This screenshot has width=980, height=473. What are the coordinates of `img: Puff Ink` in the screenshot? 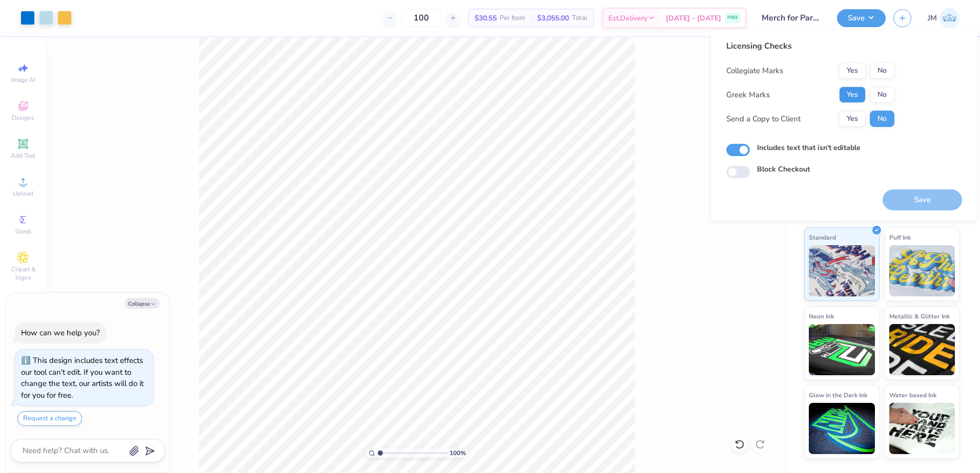 It's located at (921, 271).